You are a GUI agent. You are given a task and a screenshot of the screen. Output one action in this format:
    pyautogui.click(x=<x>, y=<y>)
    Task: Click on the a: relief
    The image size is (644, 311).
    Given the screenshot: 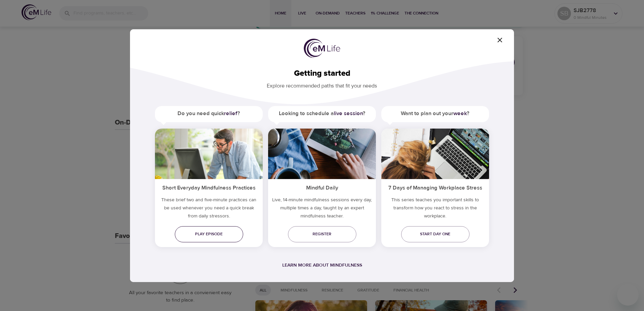 What is the action you would take?
    pyautogui.click(x=231, y=113)
    